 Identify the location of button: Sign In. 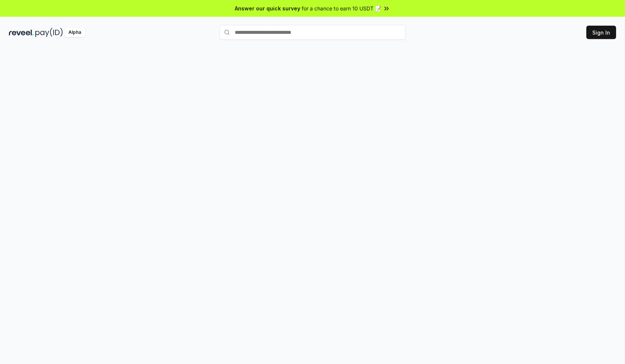
(601, 32).